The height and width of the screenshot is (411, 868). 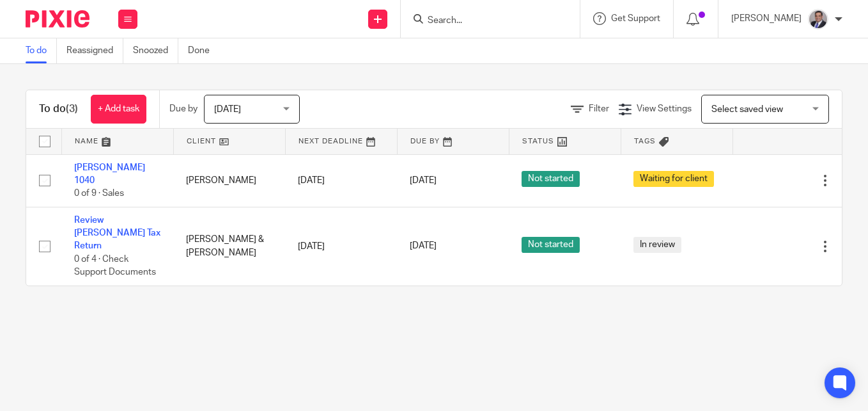 What do you see at coordinates (664, 109) in the screenshot?
I see `span: View Settings` at bounding box center [664, 109].